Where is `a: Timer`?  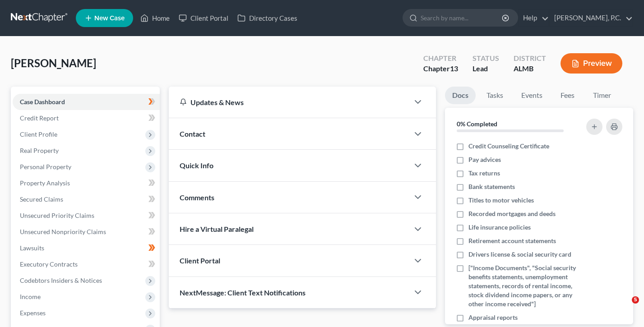
a: Timer is located at coordinates (603, 95).